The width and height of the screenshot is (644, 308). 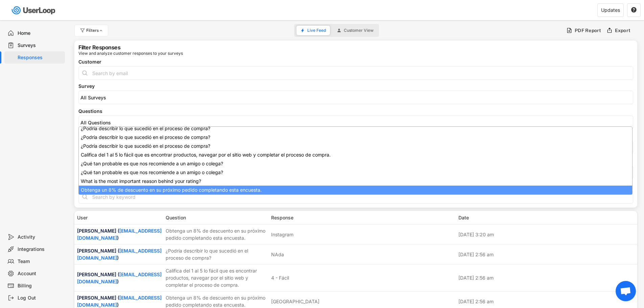 I want to click on img: userloop-logo-01.svg, so click(x=34, y=10).